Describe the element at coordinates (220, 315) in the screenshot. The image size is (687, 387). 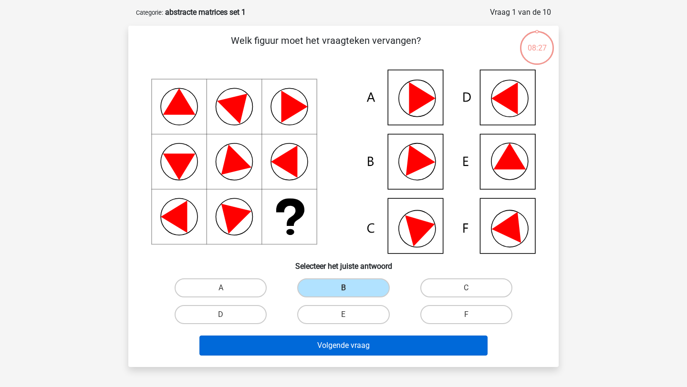
I see `label: D` at that location.